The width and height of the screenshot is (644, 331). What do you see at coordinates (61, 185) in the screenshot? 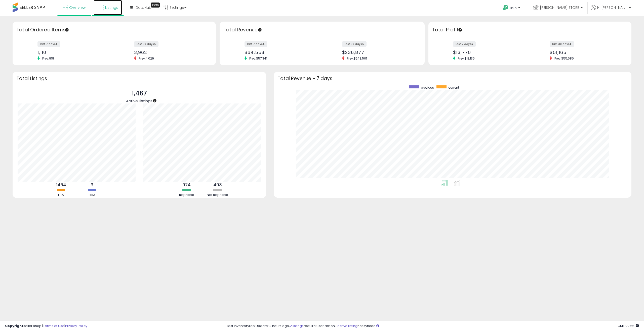
I see `b: 1464` at bounding box center [61, 185].